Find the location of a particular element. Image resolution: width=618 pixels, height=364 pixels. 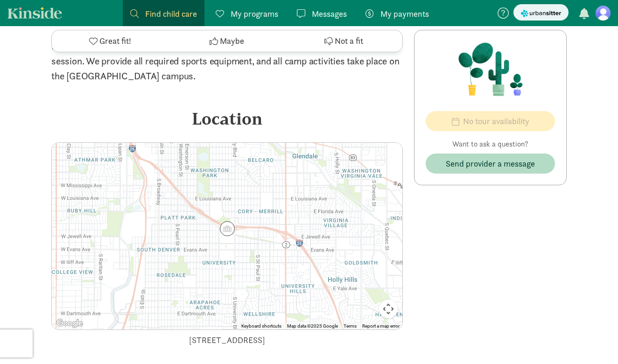

span: Messages is located at coordinates (329, 14).